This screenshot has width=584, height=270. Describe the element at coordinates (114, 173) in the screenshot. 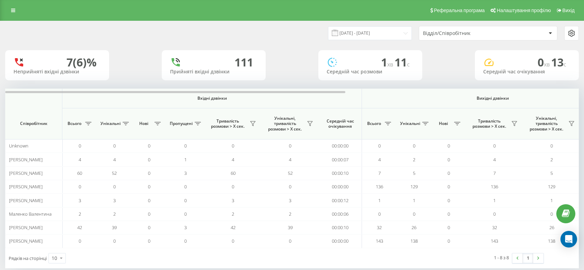

I see `span: 52` at that location.